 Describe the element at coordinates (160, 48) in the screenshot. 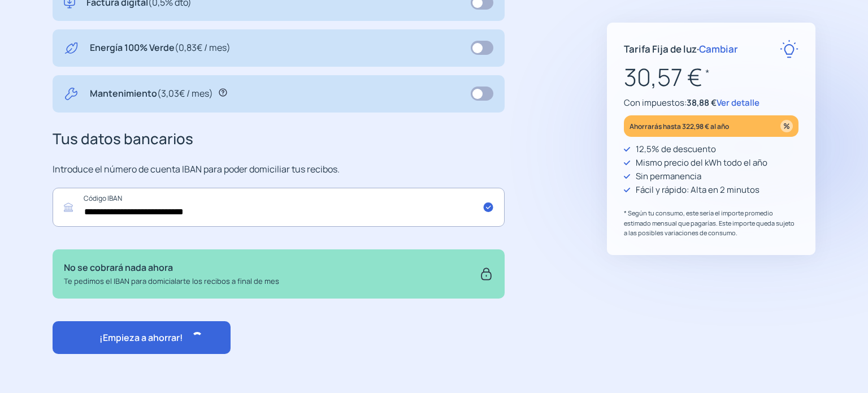

I see `p: Energía 100% Verde` at that location.